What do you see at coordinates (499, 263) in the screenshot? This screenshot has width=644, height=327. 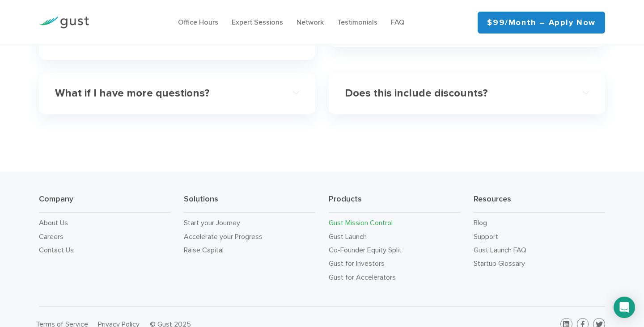 I see `a: Startup Glossary` at bounding box center [499, 263].